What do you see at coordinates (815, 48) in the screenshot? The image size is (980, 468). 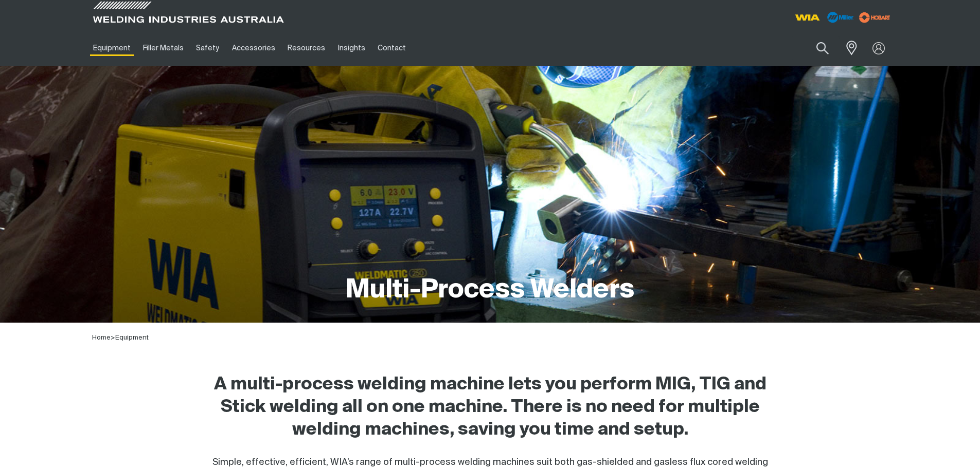 I see `input: Product name or item number...` at bounding box center [815, 48].